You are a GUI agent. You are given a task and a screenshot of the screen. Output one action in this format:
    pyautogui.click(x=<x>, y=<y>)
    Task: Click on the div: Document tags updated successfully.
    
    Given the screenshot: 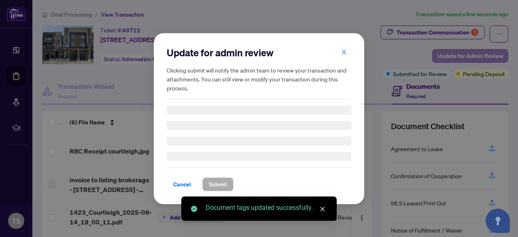 What is the action you would take?
    pyautogui.click(x=266, y=208)
    